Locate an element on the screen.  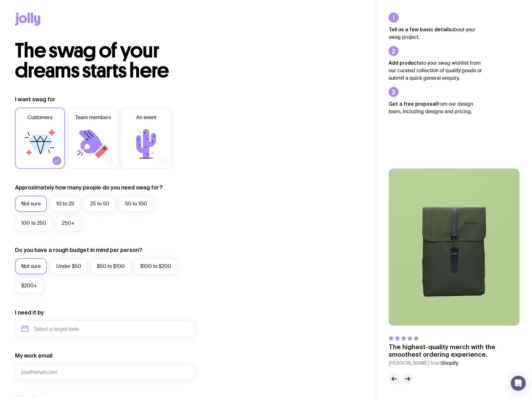
label: $200+ is located at coordinates (29, 285).